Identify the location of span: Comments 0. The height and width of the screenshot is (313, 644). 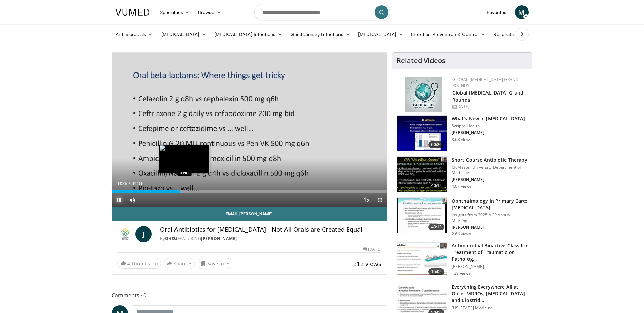
(249, 296).